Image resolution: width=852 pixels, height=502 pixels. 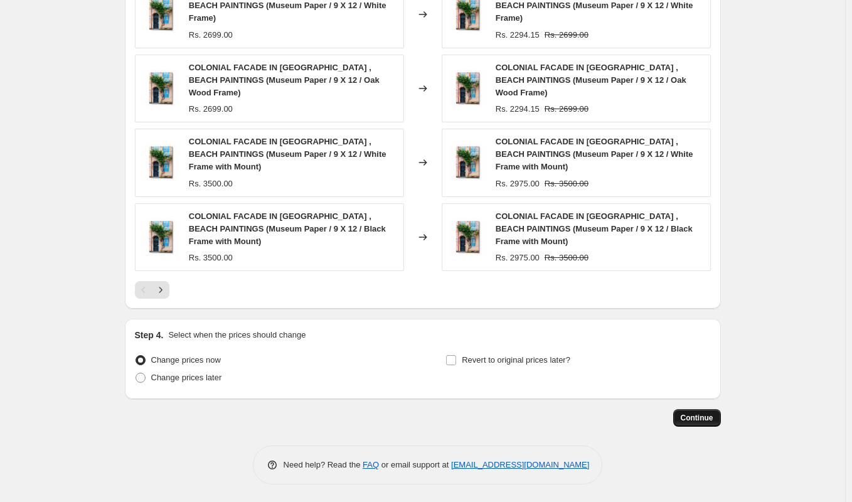 I want to click on nav: Pagination, so click(x=152, y=290).